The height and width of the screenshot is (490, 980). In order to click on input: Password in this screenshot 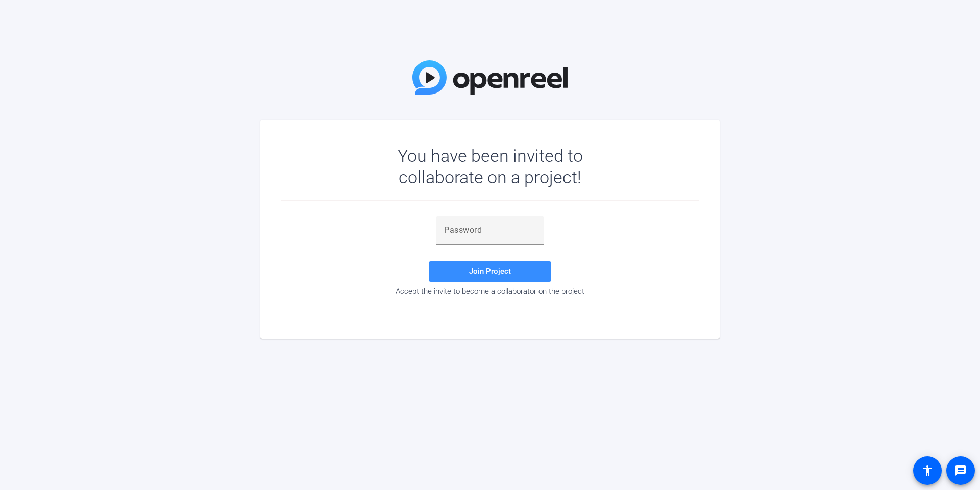, I will do `click(490, 231)`.